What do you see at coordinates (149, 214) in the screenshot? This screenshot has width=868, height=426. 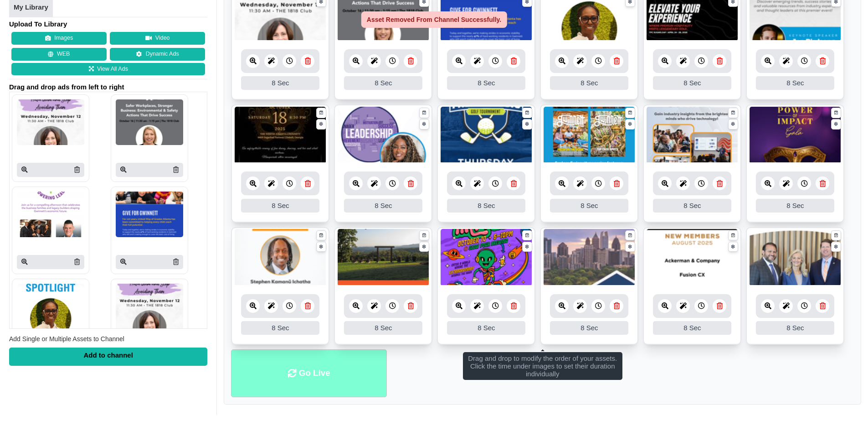 I see `img: P250x250 image processing20250919 1639111 1n4kxa7` at bounding box center [149, 214].